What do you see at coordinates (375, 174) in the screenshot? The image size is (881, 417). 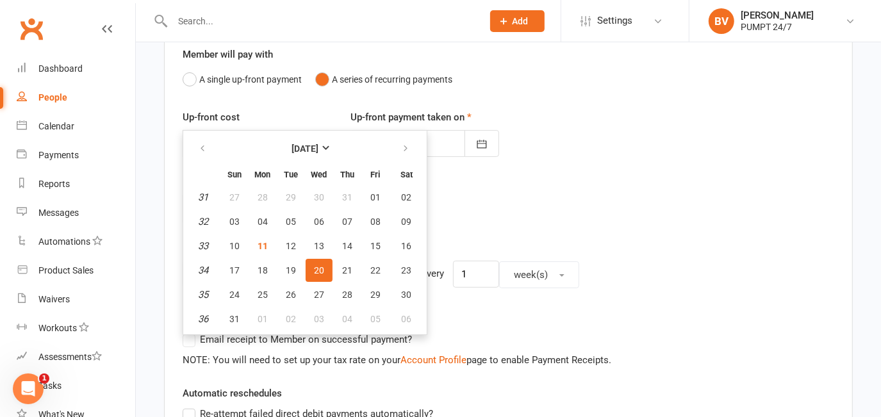 I see `small: Friday` at bounding box center [375, 174].